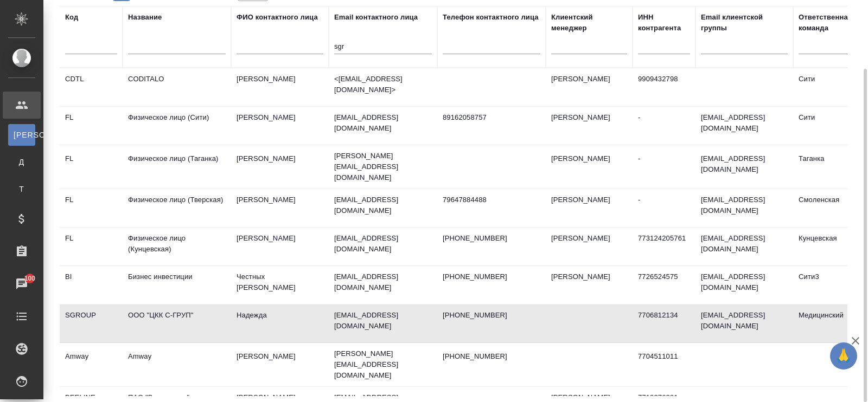 This screenshot has height=402, width=868. Describe the element at coordinates (589, 23) in the screenshot. I see `div: Клиентский менеджер` at that location.